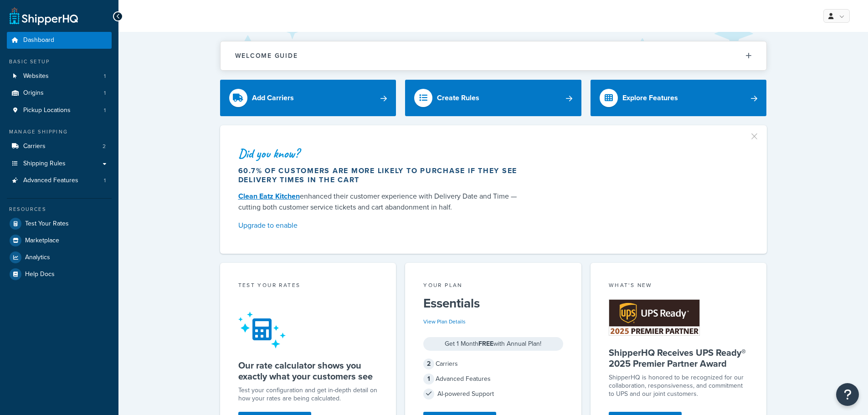 Image resolution: width=868 pixels, height=415 pixels. What do you see at coordinates (47, 224) in the screenshot?
I see `span: Test Your Rates` at bounding box center [47, 224].